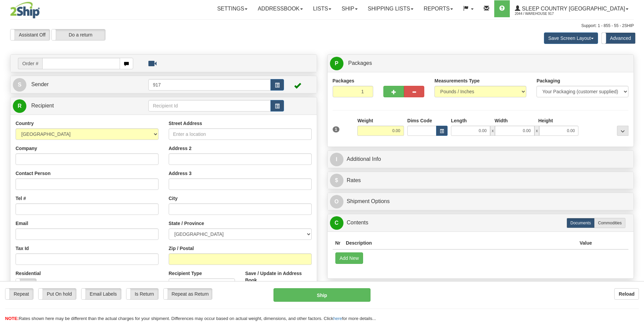  What do you see at coordinates (571, 38) in the screenshot?
I see `button: Save Screen Layout` at bounding box center [571, 38].